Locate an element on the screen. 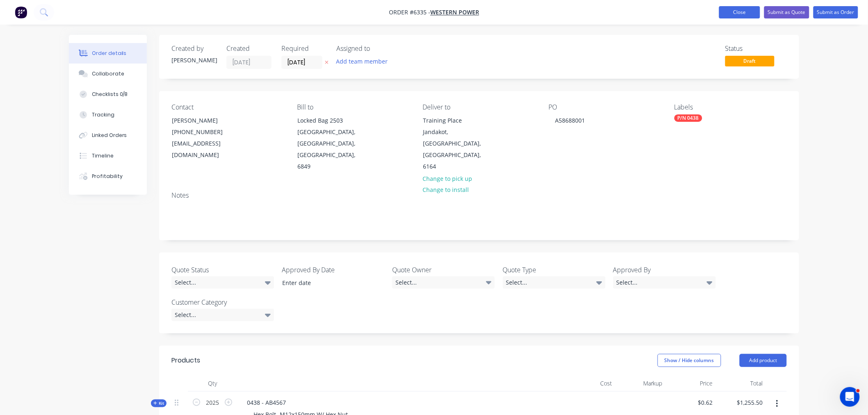  div: Qty is located at coordinates (212, 384).